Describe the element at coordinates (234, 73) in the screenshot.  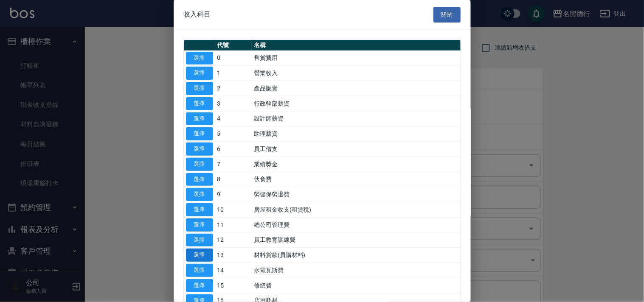
I see `td: 1` at that location.